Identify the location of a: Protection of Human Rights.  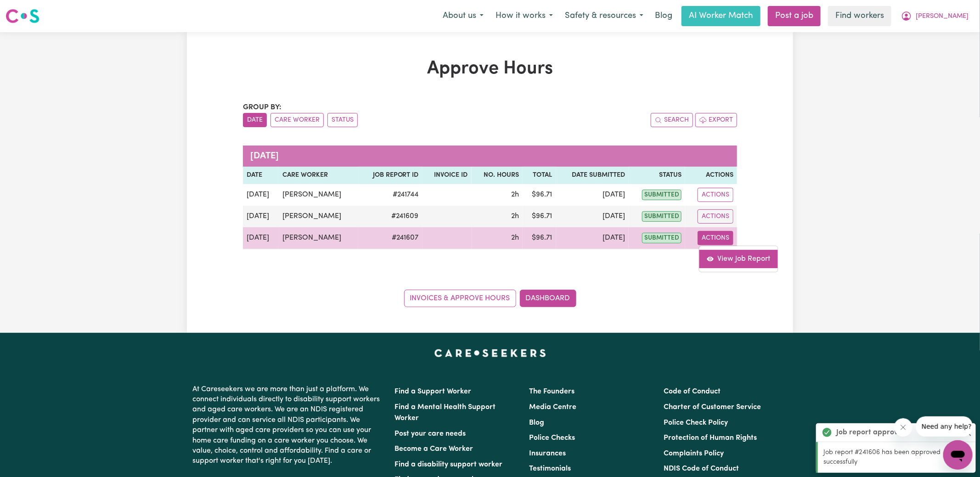
(710, 438).